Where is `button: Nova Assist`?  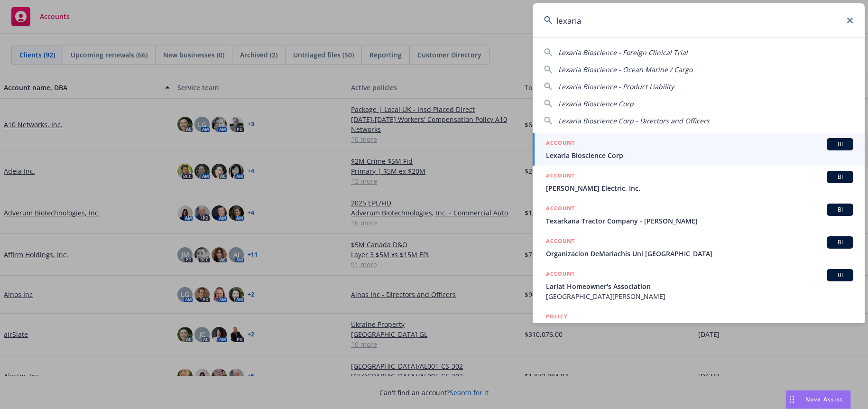 button: Nova Assist is located at coordinates (818, 399).